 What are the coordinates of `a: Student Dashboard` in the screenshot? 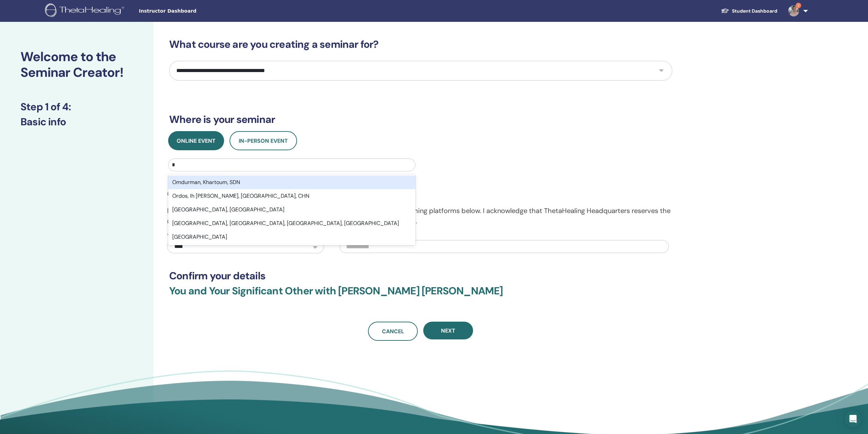 It's located at (749, 11).